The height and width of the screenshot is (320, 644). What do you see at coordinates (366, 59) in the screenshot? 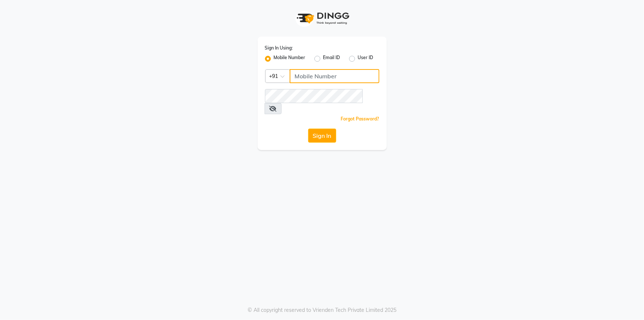
I see `label: User ID` at bounding box center [366, 59].